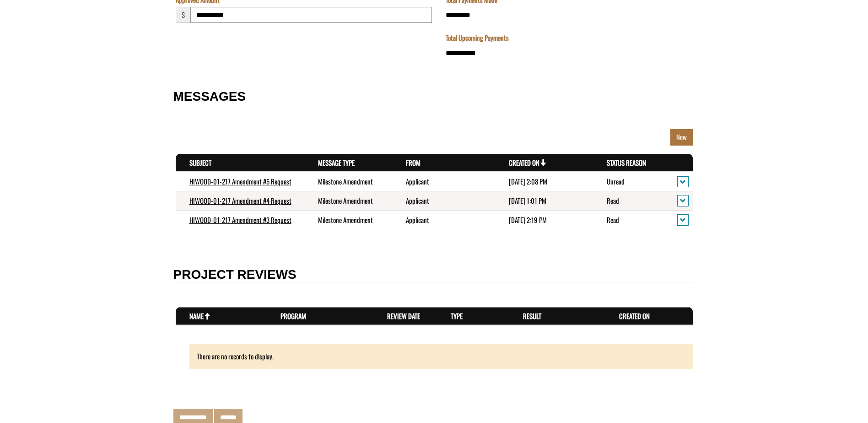 The width and height of the screenshot is (868, 423). I want to click on a: Program, so click(293, 316).